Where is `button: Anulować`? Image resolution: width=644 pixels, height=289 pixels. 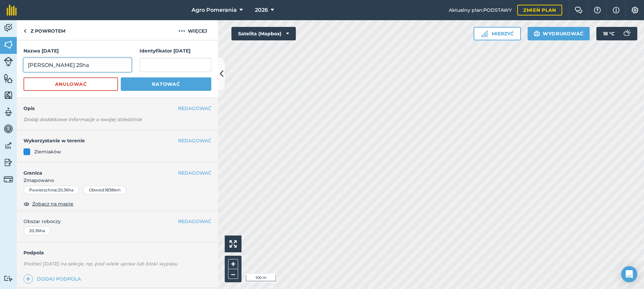 button: Anulować is located at coordinates (71, 84).